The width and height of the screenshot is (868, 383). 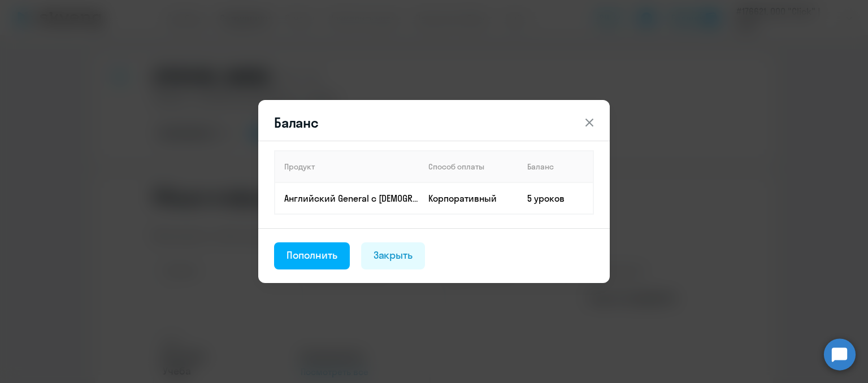 What do you see at coordinates (394, 256) in the screenshot?
I see `div: Закрыть` at bounding box center [394, 256].